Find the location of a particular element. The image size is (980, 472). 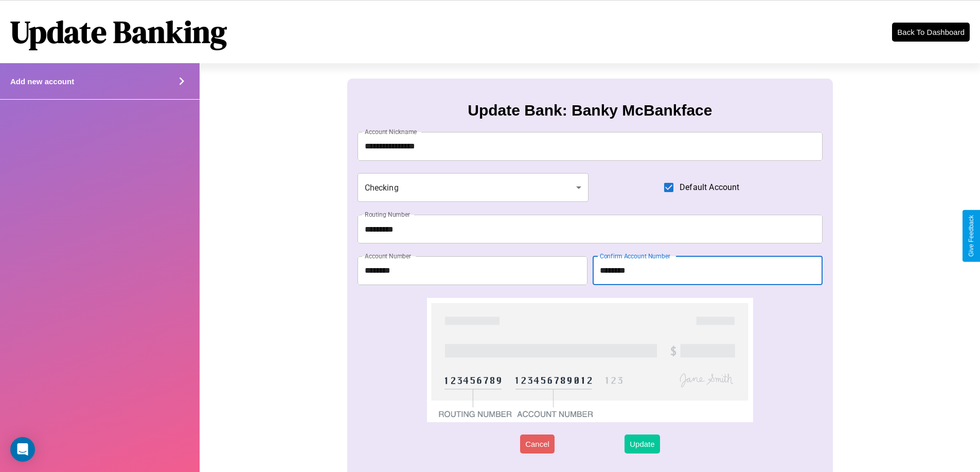

label: Account Nickname is located at coordinates (391, 132).